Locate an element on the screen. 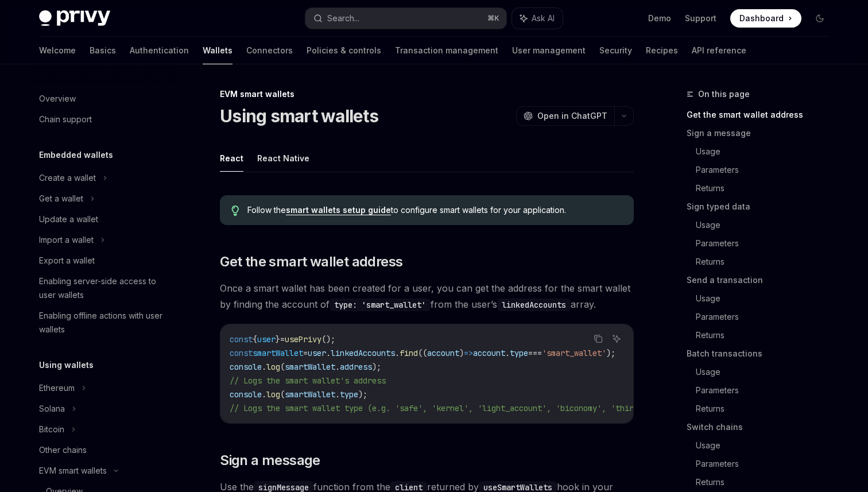  div: Search... is located at coordinates (343, 18).